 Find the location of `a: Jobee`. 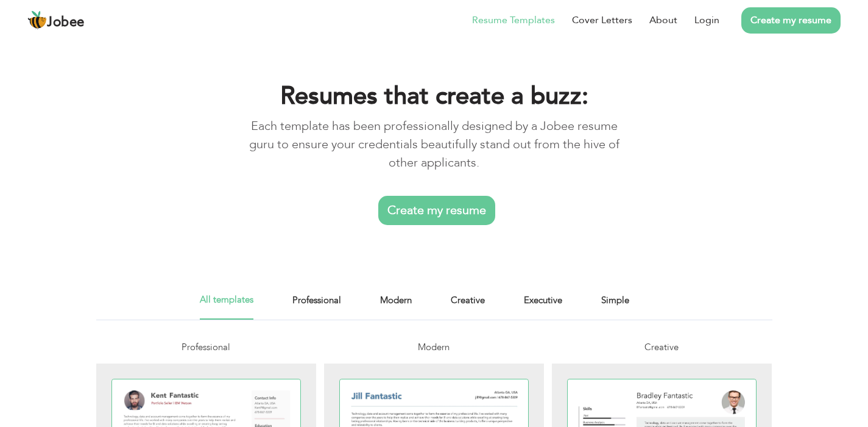

a: Jobee is located at coordinates (56, 20).